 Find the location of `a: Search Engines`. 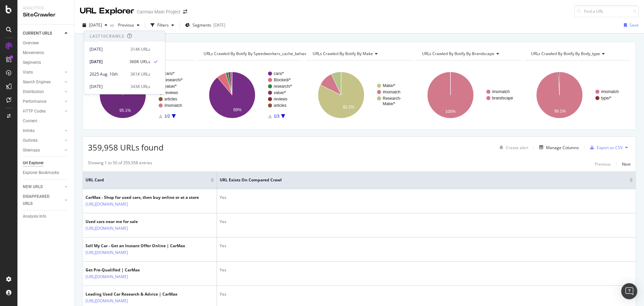

a: Search Engines is located at coordinates (42, 82).